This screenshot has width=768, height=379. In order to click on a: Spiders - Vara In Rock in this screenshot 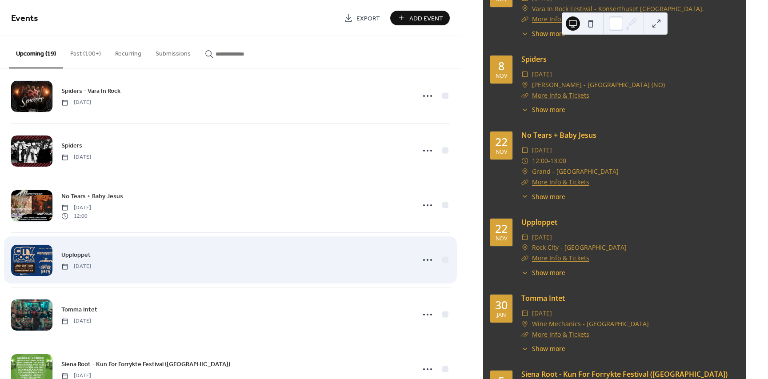, I will do `click(91, 91)`.